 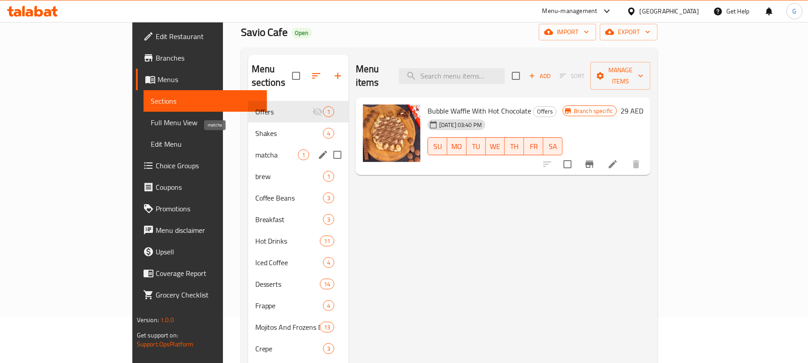 I want to click on div: Iced Coffee4, so click(x=299, y=263).